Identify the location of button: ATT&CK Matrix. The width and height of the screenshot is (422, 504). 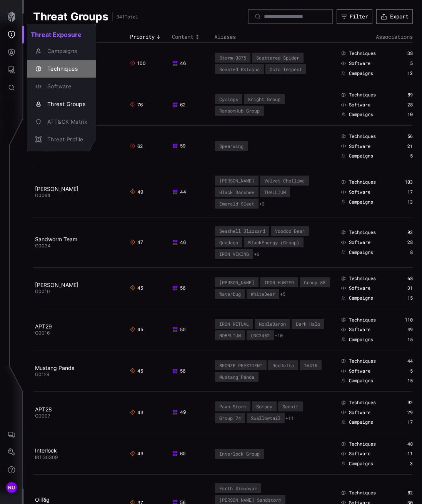
(61, 122).